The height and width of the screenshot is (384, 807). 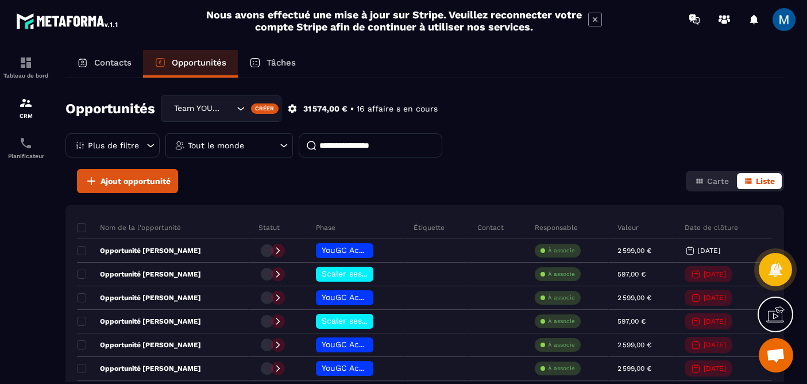 What do you see at coordinates (718, 181) in the screenshot?
I see `span: Carte` at bounding box center [718, 181].